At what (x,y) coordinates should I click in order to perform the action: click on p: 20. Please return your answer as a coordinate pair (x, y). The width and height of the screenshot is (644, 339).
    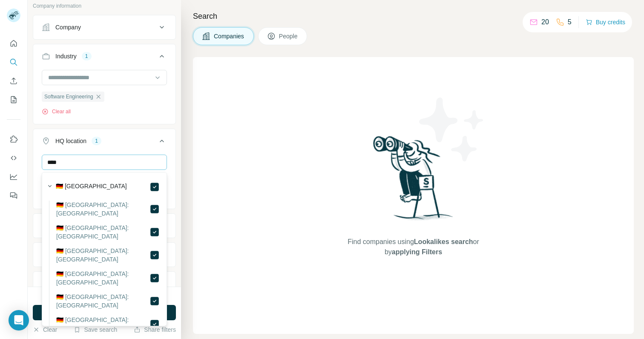
    Looking at the image, I should click on (545, 23).